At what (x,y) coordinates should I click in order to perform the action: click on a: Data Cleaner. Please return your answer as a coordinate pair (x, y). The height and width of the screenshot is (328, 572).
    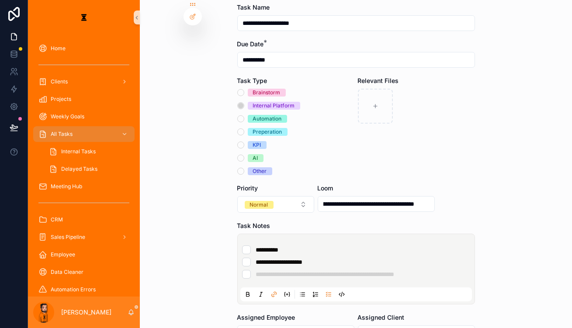
    Looking at the image, I should click on (84, 272).